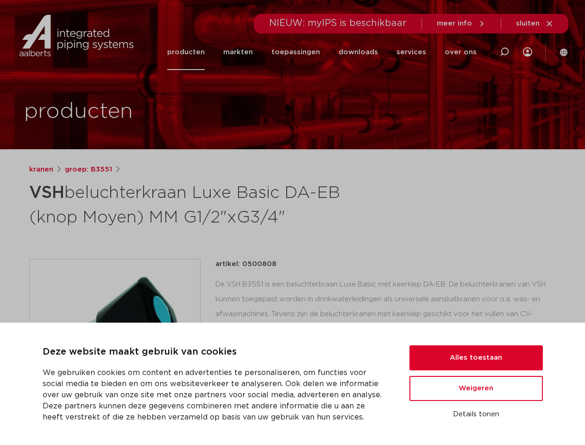  I want to click on h1: beluchterkraan Luxe Basic DA-EB (knop Moyen) MM G1/2"xG3/4", so click(203, 204).